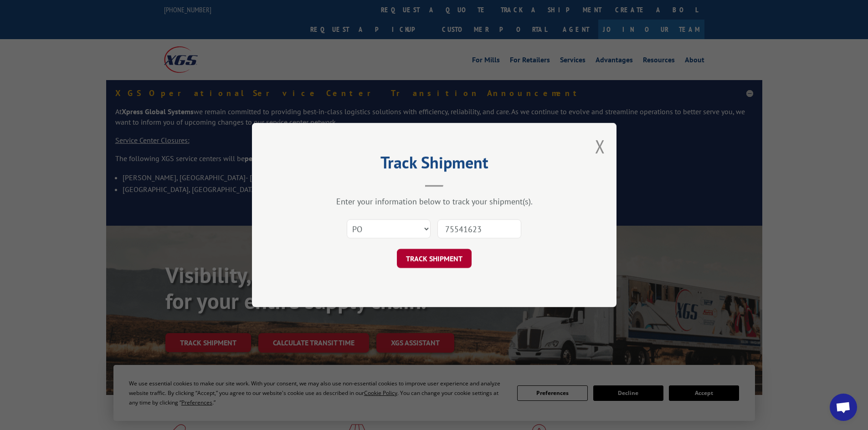  I want to click on button: TRACK SHIPMENT, so click(434, 258).